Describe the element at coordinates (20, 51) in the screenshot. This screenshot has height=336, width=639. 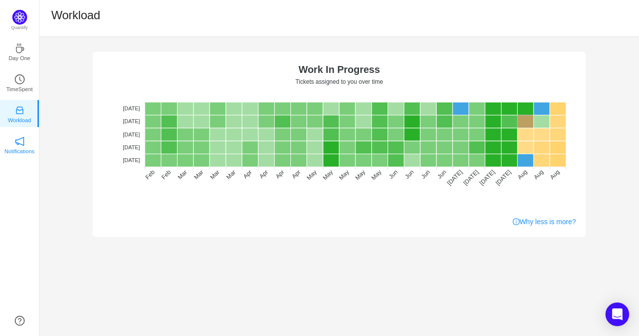
I see `a: icon: coffeeDay One` at that location.